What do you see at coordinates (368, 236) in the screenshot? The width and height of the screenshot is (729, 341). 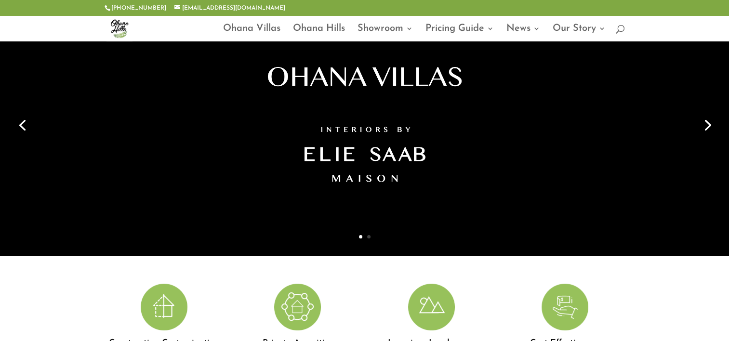 I see `a: 2` at bounding box center [368, 236].